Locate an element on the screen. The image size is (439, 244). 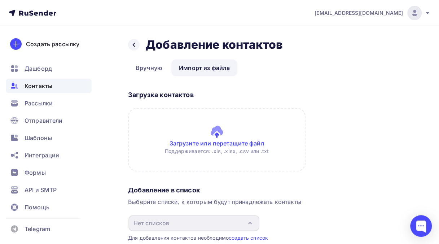
a: создать список is located at coordinates (248, 237).